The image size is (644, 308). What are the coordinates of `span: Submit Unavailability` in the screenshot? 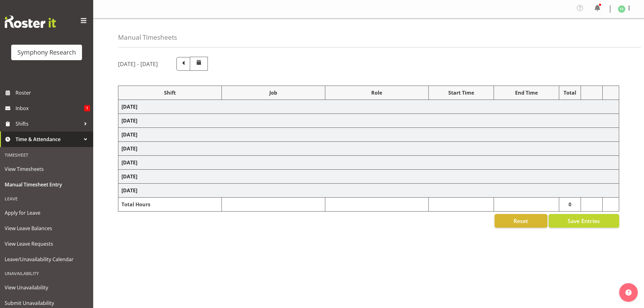 It's located at (47, 303).